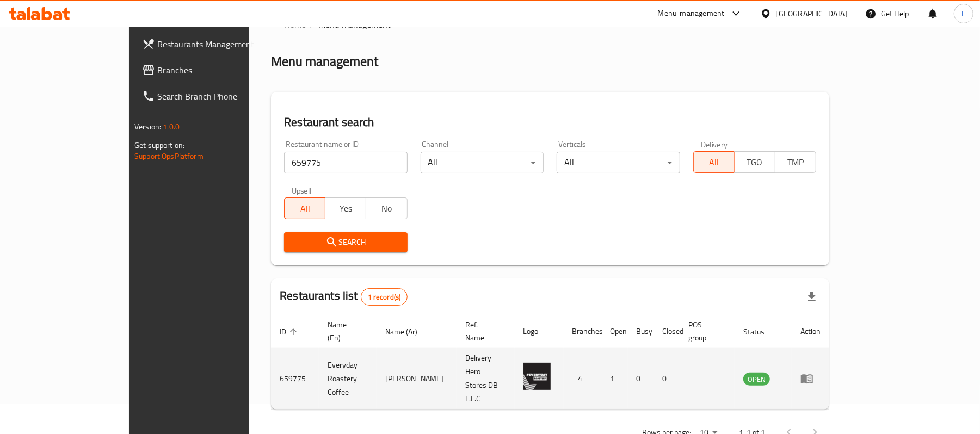 The height and width of the screenshot is (434, 980). I want to click on span: Menu management, so click(354, 24).